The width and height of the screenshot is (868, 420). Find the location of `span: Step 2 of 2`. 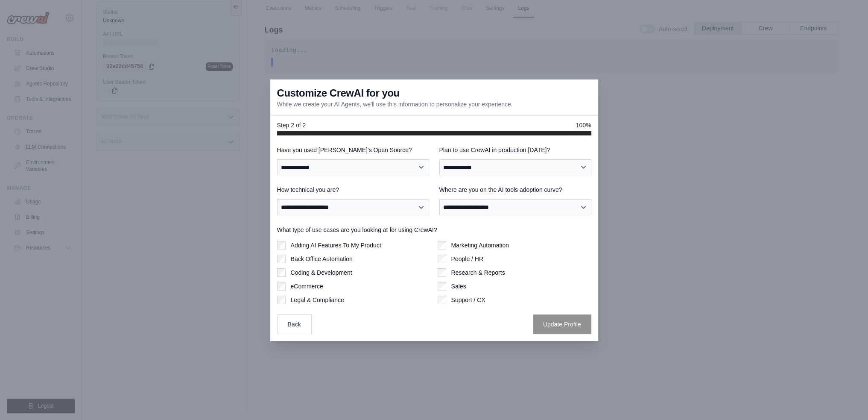

span: Step 2 of 2 is located at coordinates (292, 125).